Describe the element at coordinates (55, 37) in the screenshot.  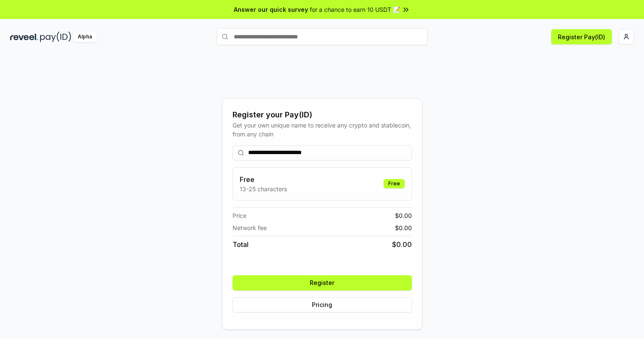
I see `img: pay_id` at that location.